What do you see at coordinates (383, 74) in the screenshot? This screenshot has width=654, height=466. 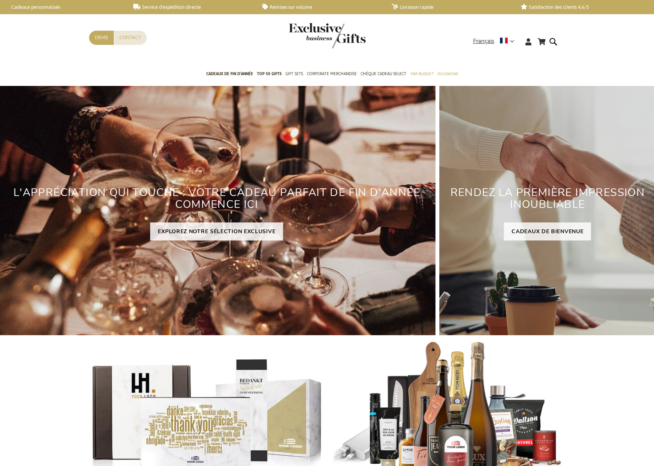 I see `a: Chèque Cadeau Select` at bounding box center [383, 74].